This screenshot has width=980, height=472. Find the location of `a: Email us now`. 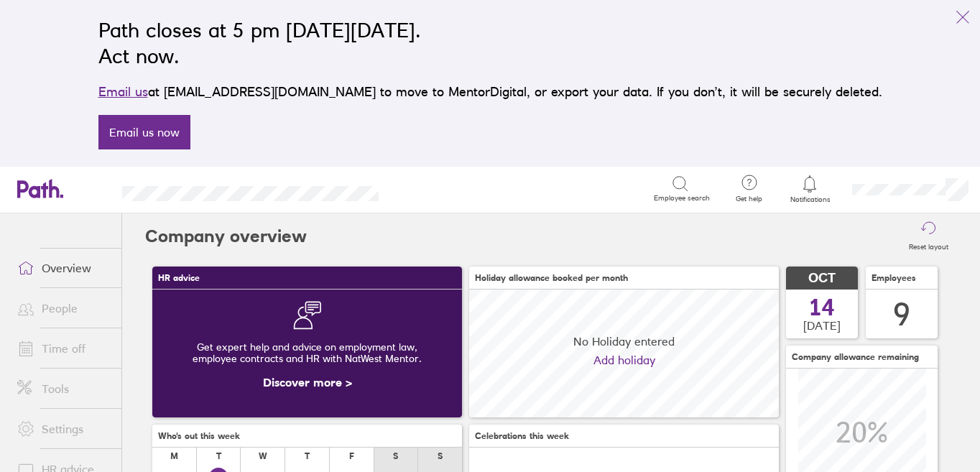

a: Email us now is located at coordinates (145, 133).